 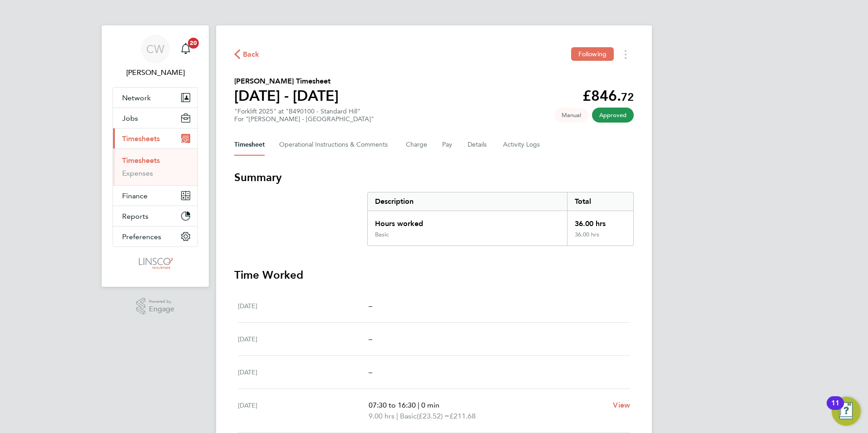 What do you see at coordinates (155, 156) in the screenshot?
I see `nav: Main navigation` at bounding box center [155, 156].